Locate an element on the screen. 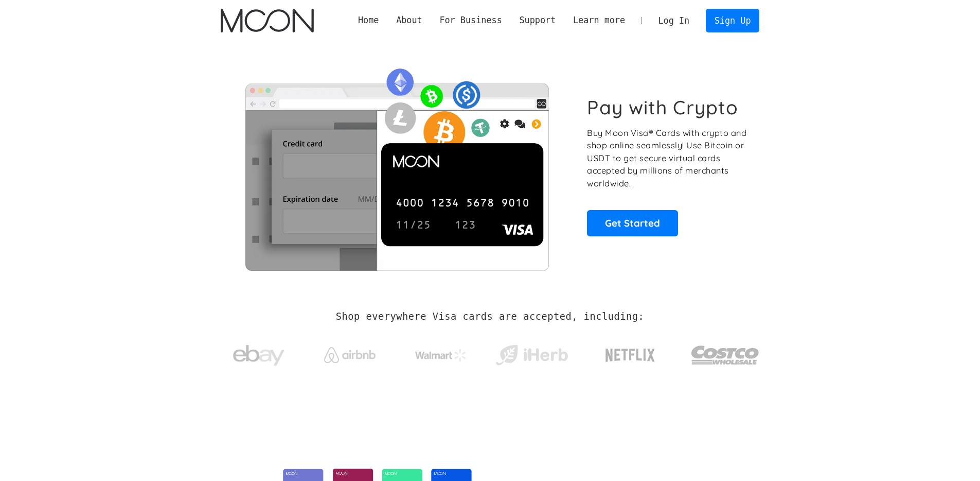 The image size is (980, 481). img: iHerb is located at coordinates (532, 355).